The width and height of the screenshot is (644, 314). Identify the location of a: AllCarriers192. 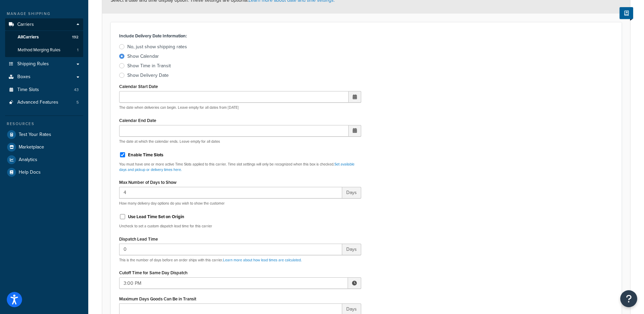
(44, 37).